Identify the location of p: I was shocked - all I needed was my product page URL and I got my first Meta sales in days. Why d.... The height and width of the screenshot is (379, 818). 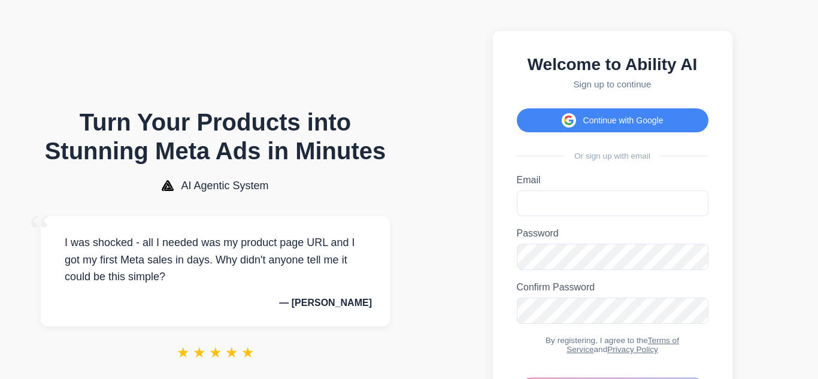
(215, 260).